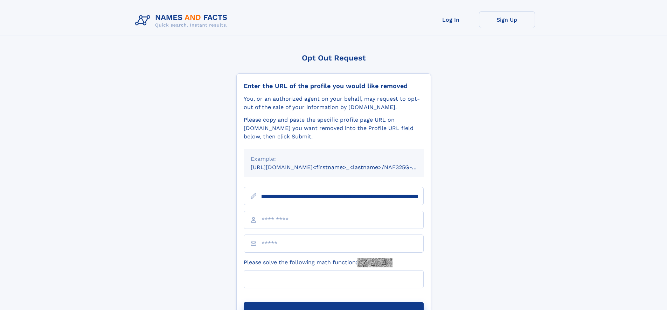  What do you see at coordinates (183, 21) in the screenshot?
I see `img: Logo Names and Facts` at bounding box center [183, 21].